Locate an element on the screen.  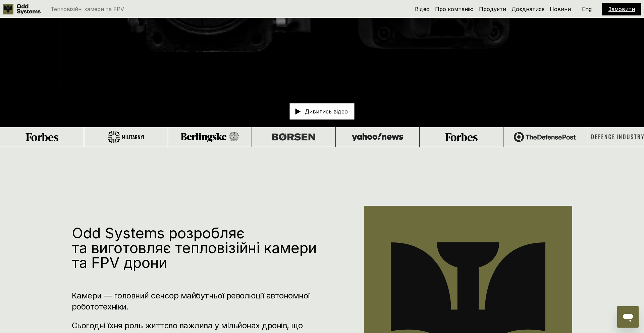
a: Замовити is located at coordinates (621, 9).